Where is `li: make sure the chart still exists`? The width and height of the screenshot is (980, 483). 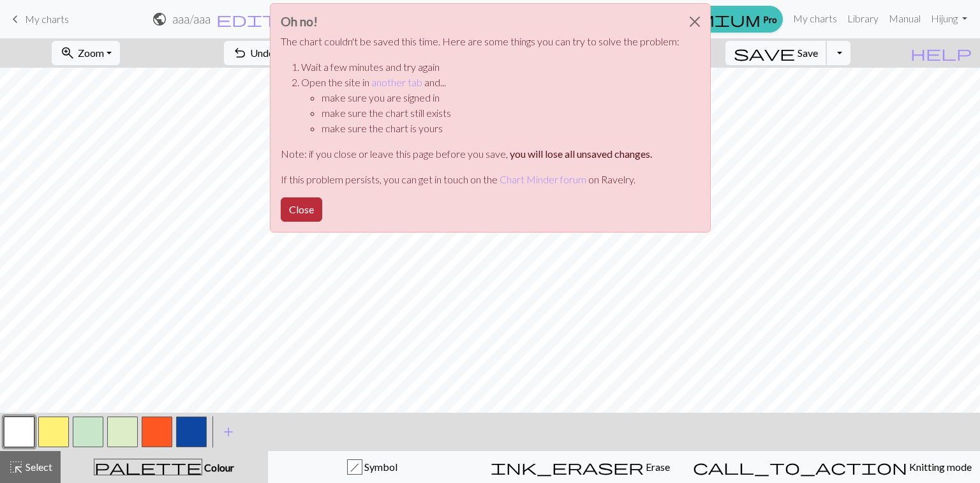 li: make sure the chart still exists is located at coordinates (500, 113).